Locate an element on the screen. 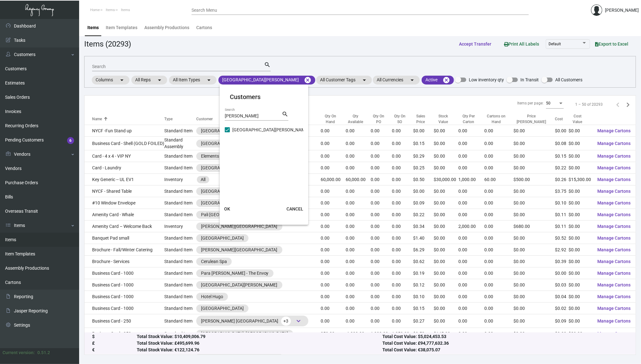 The height and width of the screenshot is (364, 641). div: Current version: is located at coordinates (19, 353).